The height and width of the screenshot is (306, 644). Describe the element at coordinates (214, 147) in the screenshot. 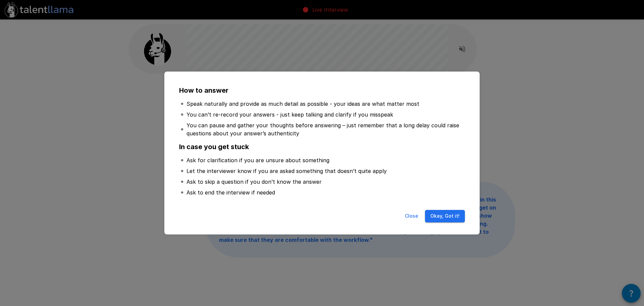

I see `b: In case you get stuck` at that location.